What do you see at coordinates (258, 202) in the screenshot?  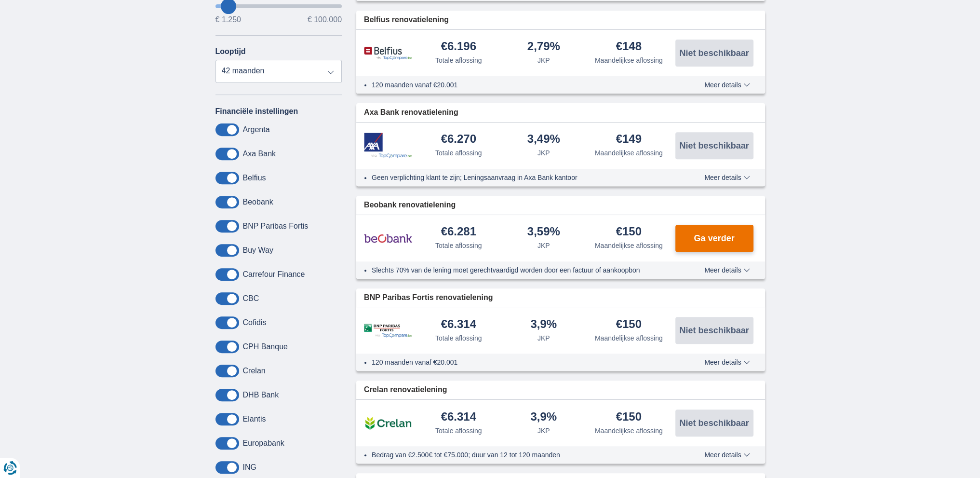 I see `label: Beobank` at bounding box center [258, 202].